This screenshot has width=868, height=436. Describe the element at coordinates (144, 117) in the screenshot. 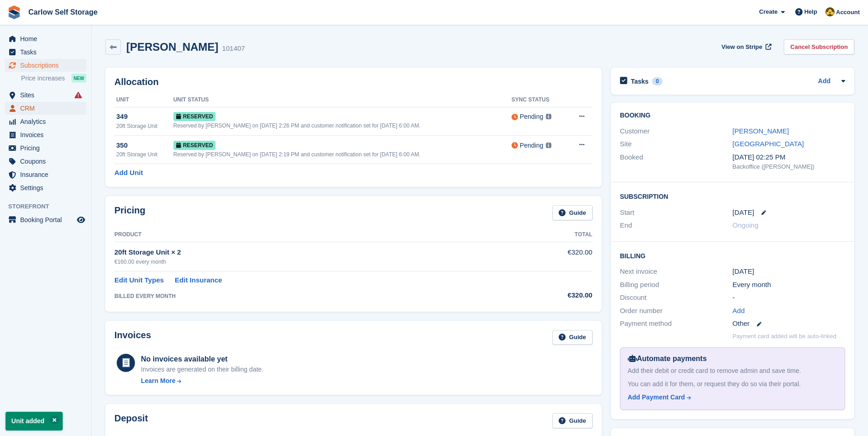

I see `div: 349` at that location.